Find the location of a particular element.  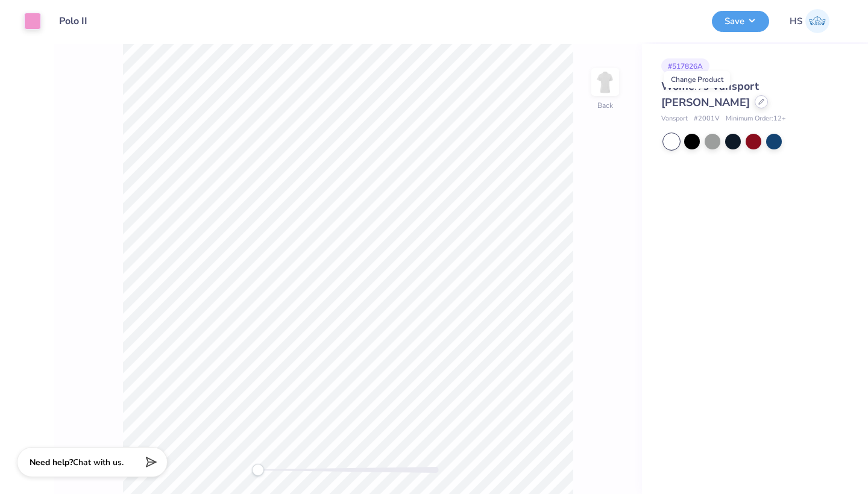

img: Back is located at coordinates (605, 82).